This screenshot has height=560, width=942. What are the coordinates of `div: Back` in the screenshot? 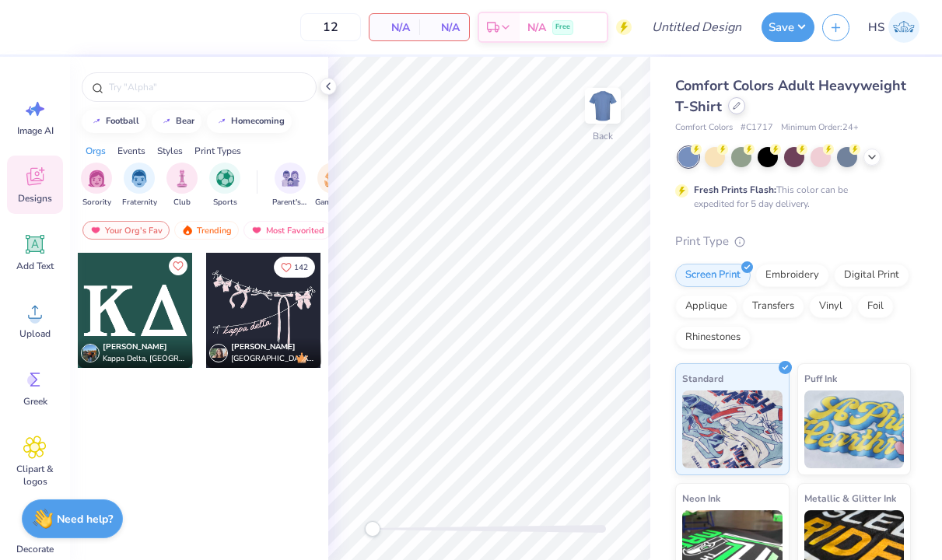 It's located at (603, 136).